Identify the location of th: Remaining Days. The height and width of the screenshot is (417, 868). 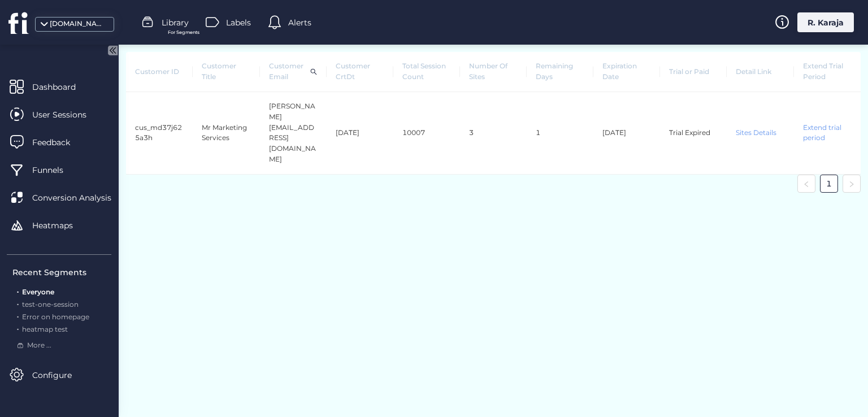
(560, 72).